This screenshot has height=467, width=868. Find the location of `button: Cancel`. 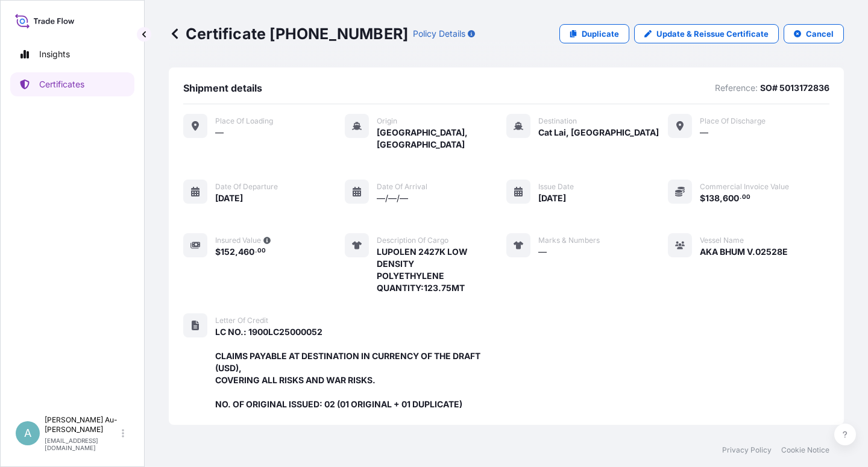

button: Cancel is located at coordinates (814, 34).